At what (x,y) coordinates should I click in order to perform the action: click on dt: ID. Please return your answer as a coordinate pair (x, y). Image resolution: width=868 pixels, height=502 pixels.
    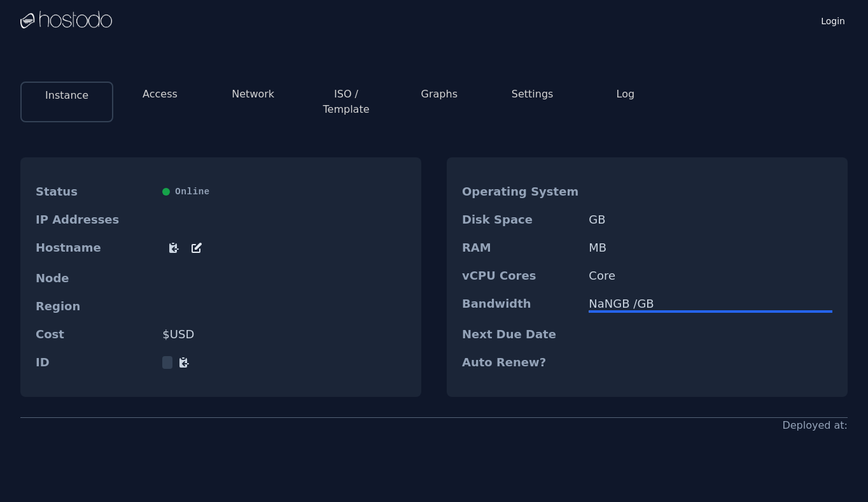
    Looking at the image, I should click on (94, 362).